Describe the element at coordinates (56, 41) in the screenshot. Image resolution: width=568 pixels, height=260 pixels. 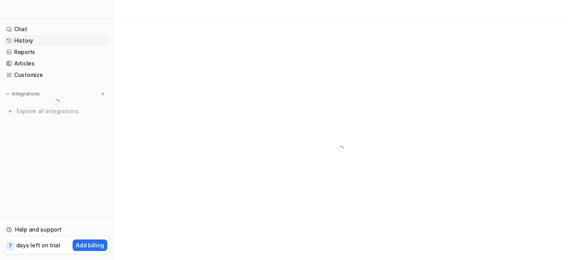
I see `a: History` at that location.